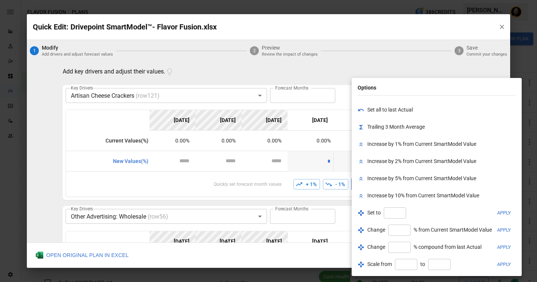  Describe the element at coordinates (423, 195) in the screenshot. I see `span: Increase by 10% from Current SmartModel Value` at that location.